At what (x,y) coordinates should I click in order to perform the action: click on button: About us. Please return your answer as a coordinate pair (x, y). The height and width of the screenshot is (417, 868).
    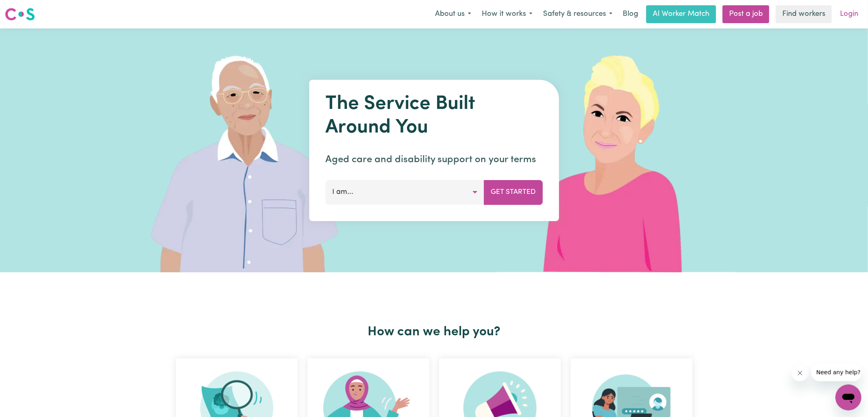
    Looking at the image, I should click on (453, 14).